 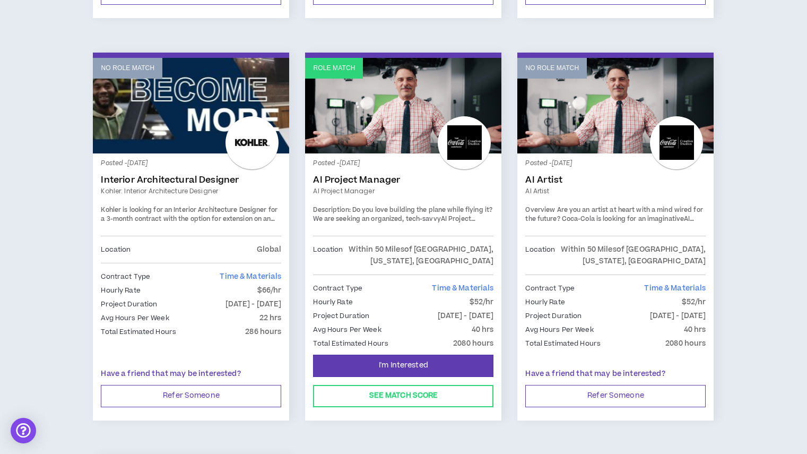 I want to click on button: I'm Interested, so click(x=403, y=366).